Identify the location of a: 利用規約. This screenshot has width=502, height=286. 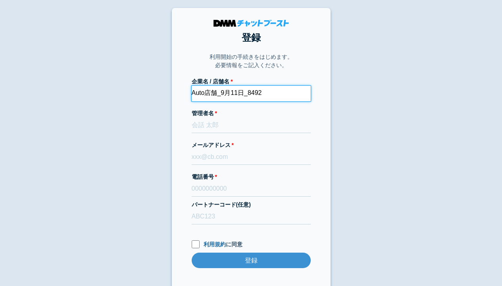
(215, 244).